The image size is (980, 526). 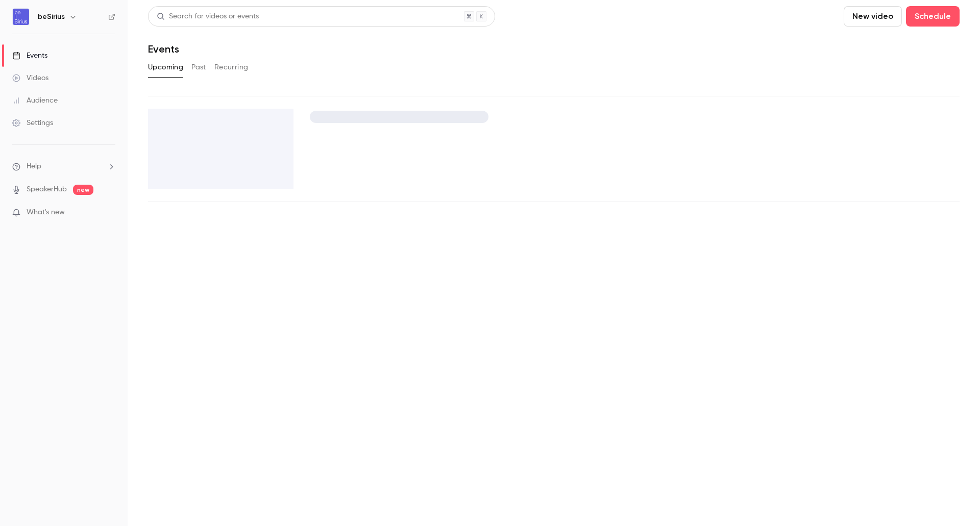 I want to click on div: Search for videos or events, so click(x=208, y=16).